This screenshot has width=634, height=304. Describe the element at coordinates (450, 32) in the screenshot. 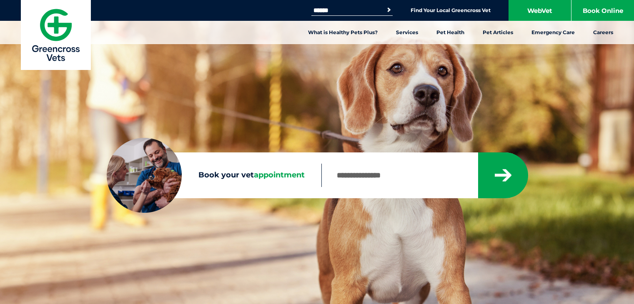

I see `a: Pet Health` at that location.